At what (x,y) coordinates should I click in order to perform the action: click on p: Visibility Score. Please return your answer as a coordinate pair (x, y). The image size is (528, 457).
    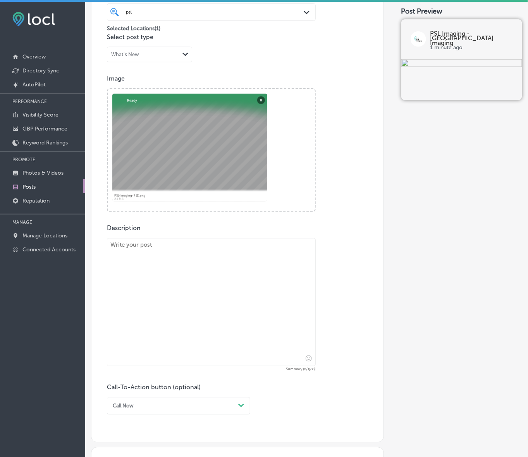
    Looking at the image, I should click on (40, 115).